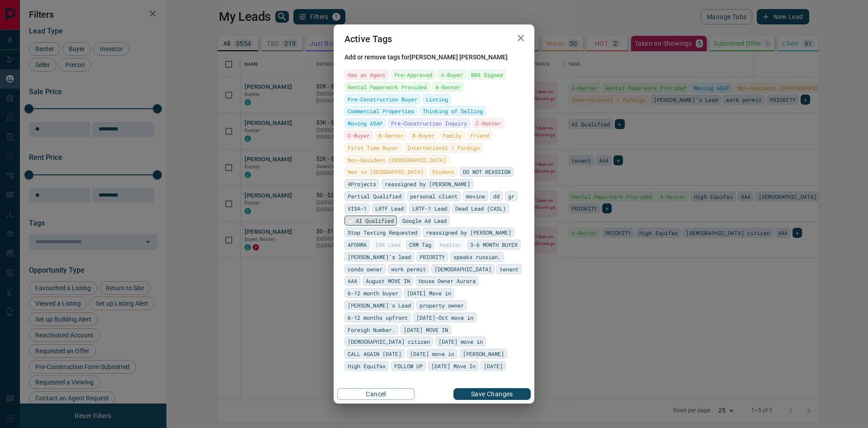  What do you see at coordinates (367, 365) in the screenshot?
I see `span: High Equifax` at bounding box center [367, 365].